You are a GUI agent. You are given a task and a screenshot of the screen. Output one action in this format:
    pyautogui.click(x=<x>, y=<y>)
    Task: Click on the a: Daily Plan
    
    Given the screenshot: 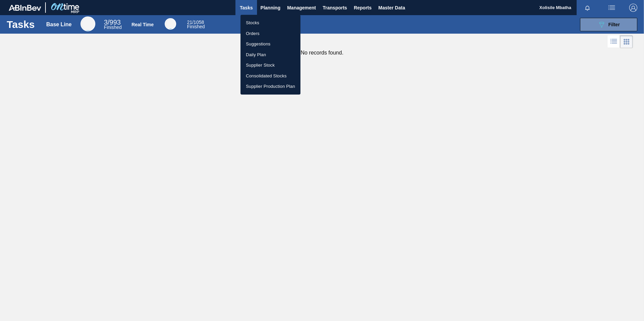 What is the action you would take?
    pyautogui.click(x=271, y=55)
    